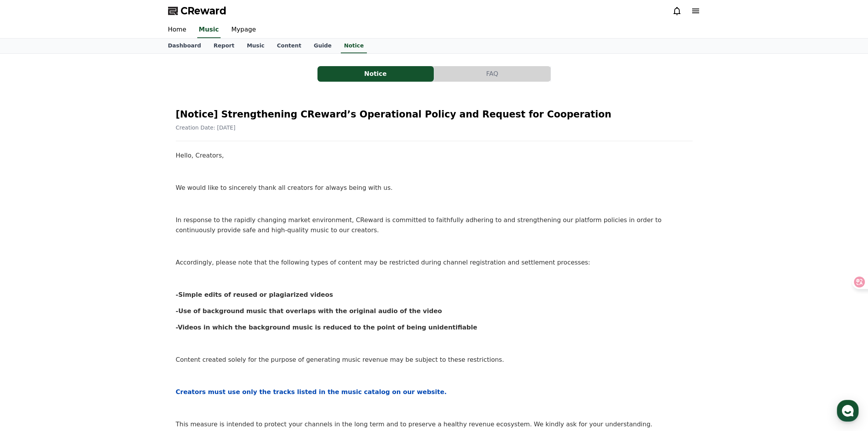 Image resolution: width=868 pixels, height=431 pixels. I want to click on p: Hello, Creators,, so click(434, 155).